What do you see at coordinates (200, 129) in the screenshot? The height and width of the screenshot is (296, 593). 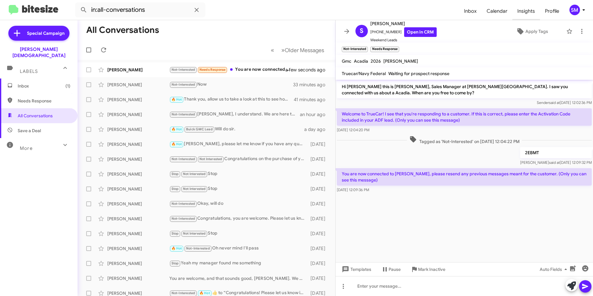 I see `span: Buick GMC Lead` at bounding box center [200, 129].